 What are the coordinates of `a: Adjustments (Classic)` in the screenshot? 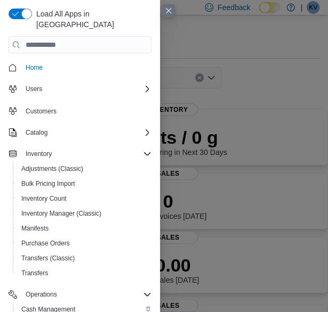 It's located at (52, 169).